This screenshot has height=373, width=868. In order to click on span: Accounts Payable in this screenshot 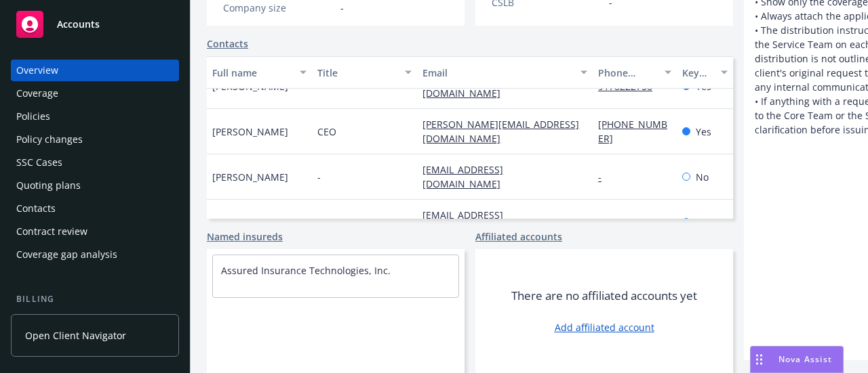, I will do `click(251, 222)`.